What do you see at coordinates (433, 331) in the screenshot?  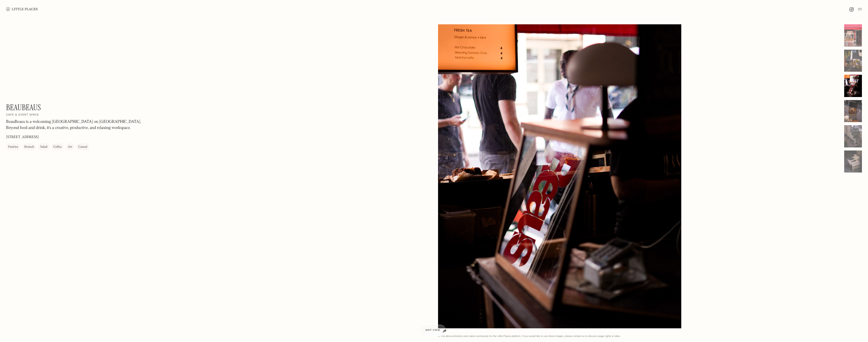 I see `span: Map view` at bounding box center [433, 331].